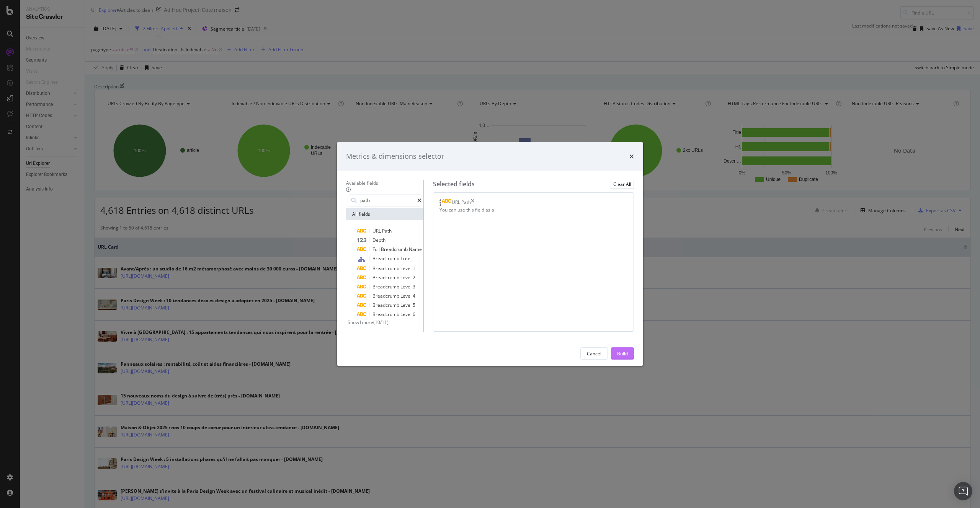 This screenshot has width=980, height=508. What do you see at coordinates (387, 231) in the screenshot?
I see `span: Path` at bounding box center [387, 231].